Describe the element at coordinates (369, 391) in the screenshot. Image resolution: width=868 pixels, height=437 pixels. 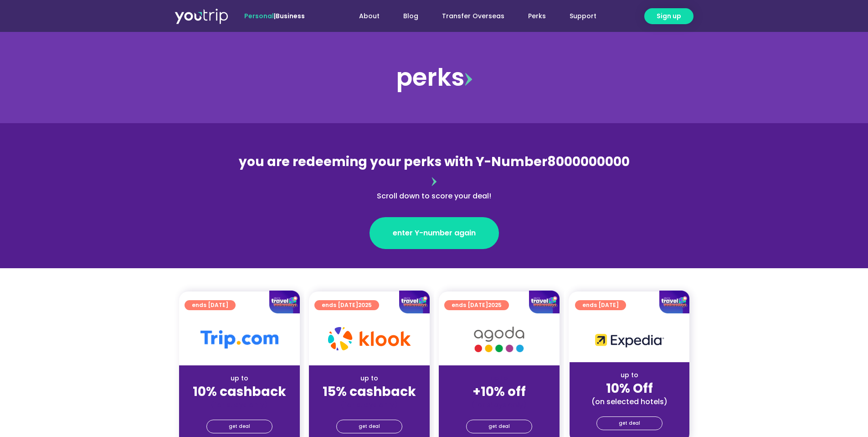
I see `strong: 15% cashback` at that location.